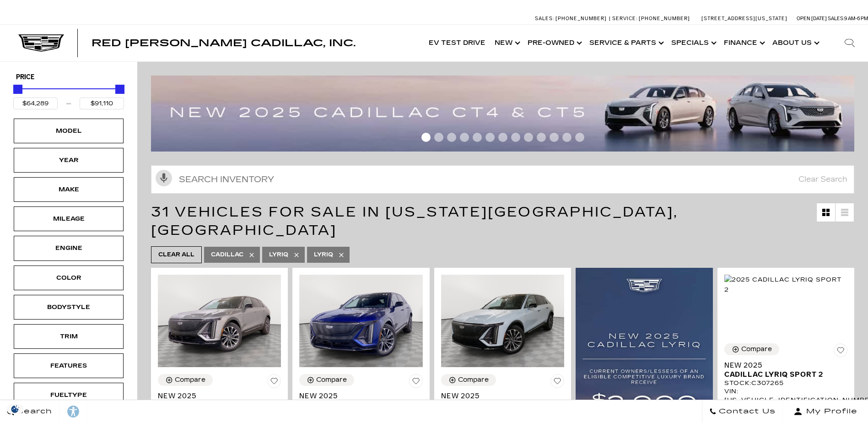  What do you see at coordinates (693, 43) in the screenshot?
I see `a: Specials` at bounding box center [693, 43].